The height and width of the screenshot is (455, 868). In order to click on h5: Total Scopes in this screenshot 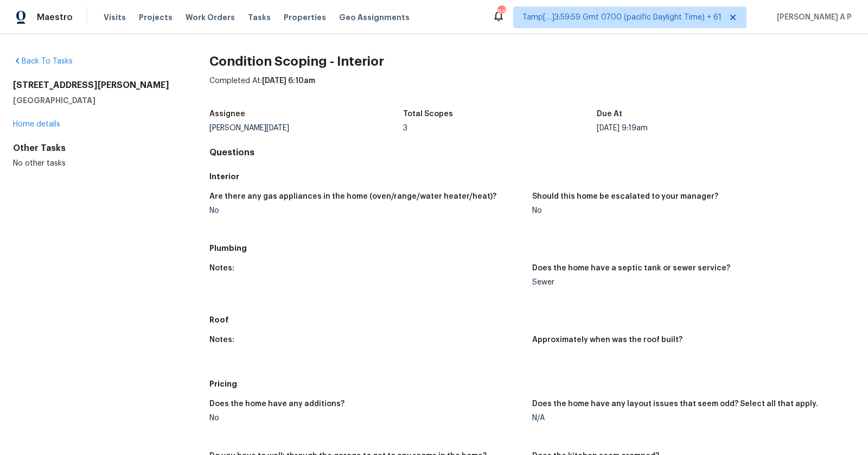, I will do `click(428, 114)`.